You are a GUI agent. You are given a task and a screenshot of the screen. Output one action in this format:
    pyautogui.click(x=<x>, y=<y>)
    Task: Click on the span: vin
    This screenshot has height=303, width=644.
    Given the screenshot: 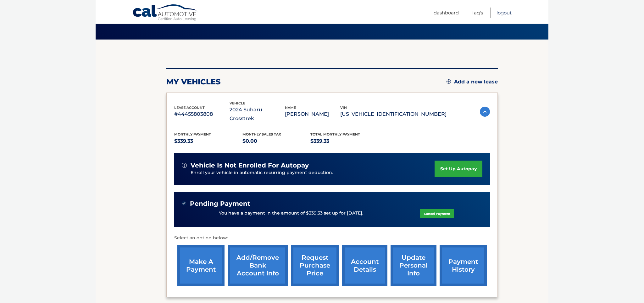 What is the action you would take?
    pyautogui.click(x=343, y=108)
    